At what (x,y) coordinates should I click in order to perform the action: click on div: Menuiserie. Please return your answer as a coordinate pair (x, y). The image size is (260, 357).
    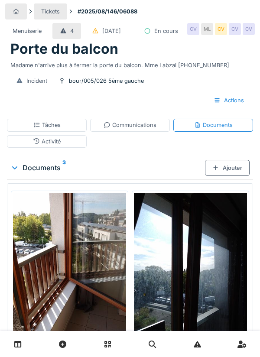
    Looking at the image, I should click on (27, 31).